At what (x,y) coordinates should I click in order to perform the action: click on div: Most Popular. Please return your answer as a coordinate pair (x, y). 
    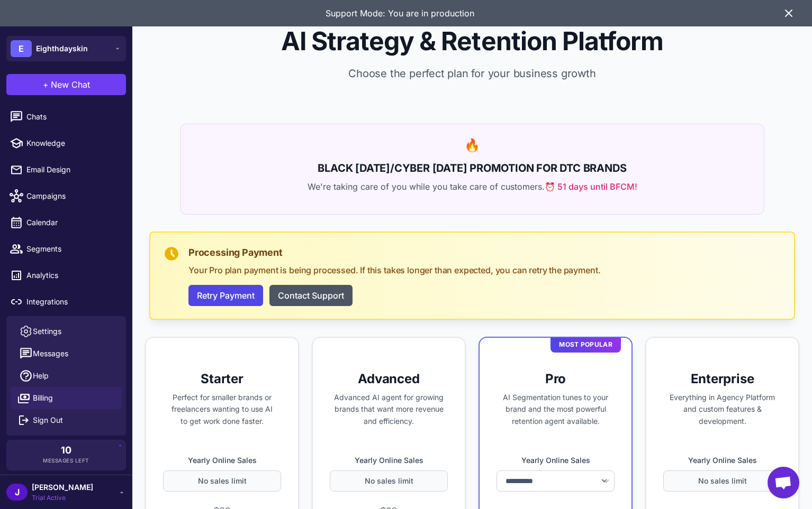
    Looking at the image, I should click on (585, 345).